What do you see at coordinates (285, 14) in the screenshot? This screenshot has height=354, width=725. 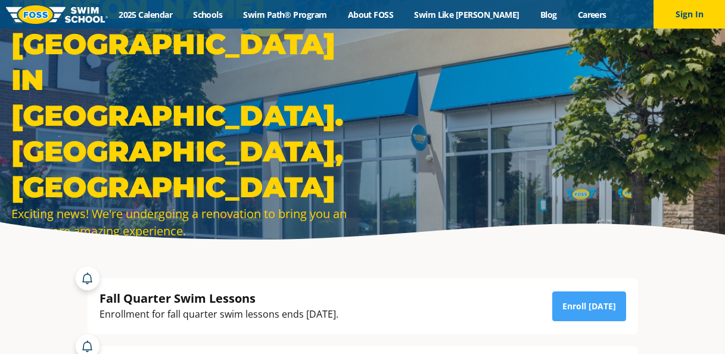 I see `a: Swim Path® Program` at bounding box center [285, 14].